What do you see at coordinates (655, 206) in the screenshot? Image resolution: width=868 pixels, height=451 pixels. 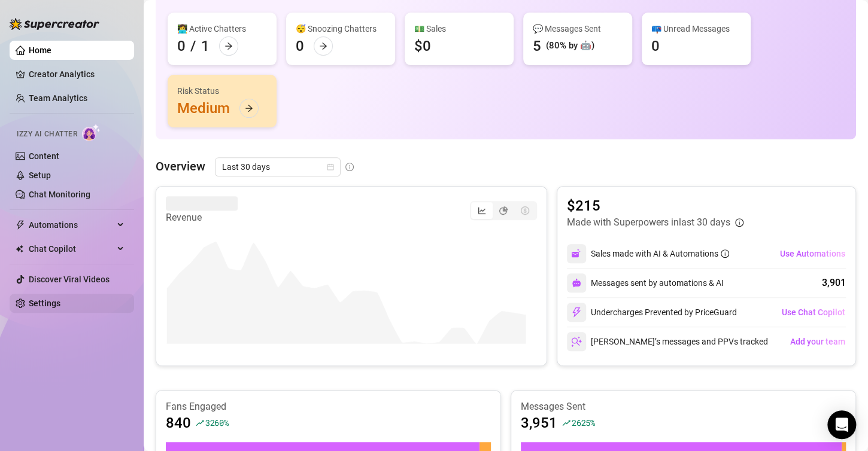 I see `article: $215` at bounding box center [655, 206].